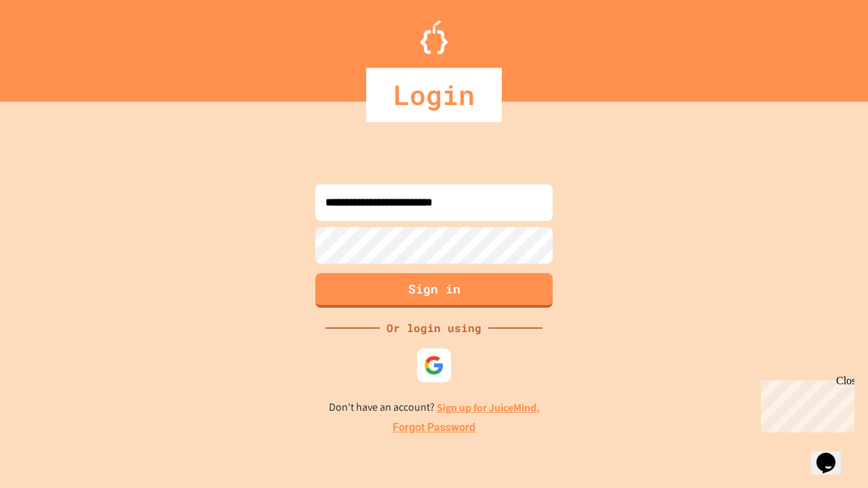  I want to click on a: Sign up for JuiceMind., so click(488, 407).